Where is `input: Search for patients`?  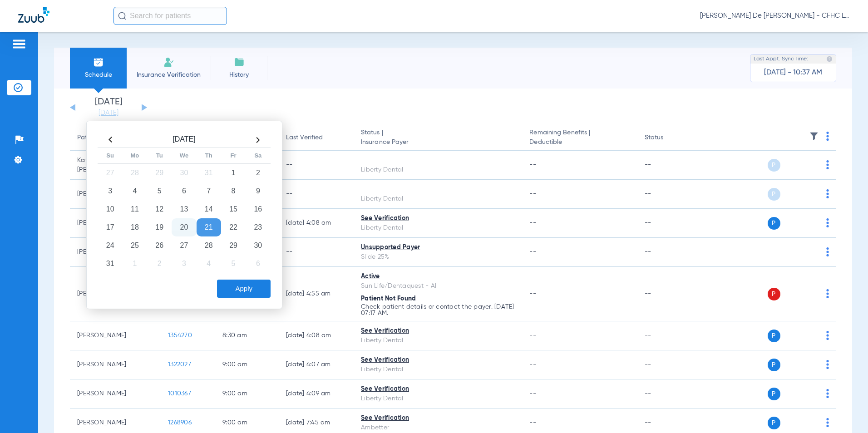
input: Search for patients is located at coordinates (170, 16).